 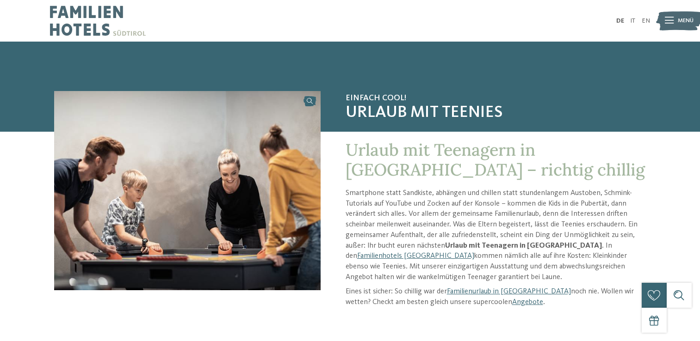 What do you see at coordinates (632, 21) in the screenshot?
I see `a: IT` at bounding box center [632, 21].